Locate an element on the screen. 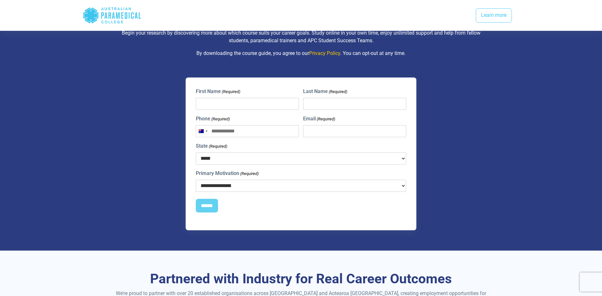 The height and width of the screenshot is (296, 602). label: Primary Motivation is located at coordinates (227, 173).